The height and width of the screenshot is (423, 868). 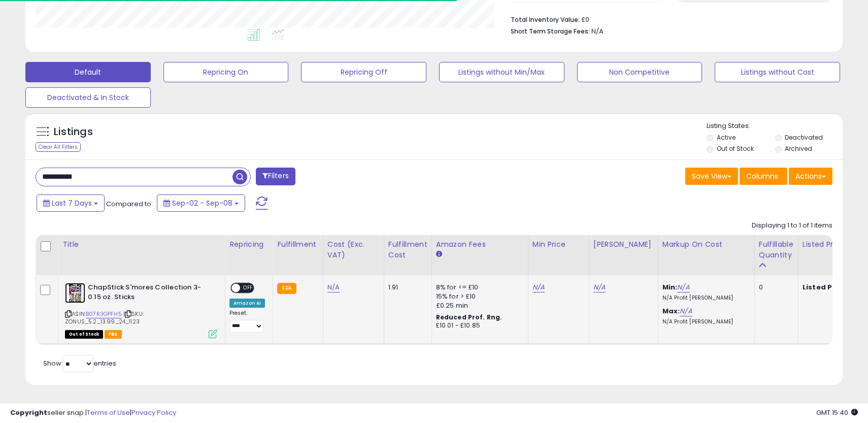 I want to click on div: 0, so click(x=775, y=287).